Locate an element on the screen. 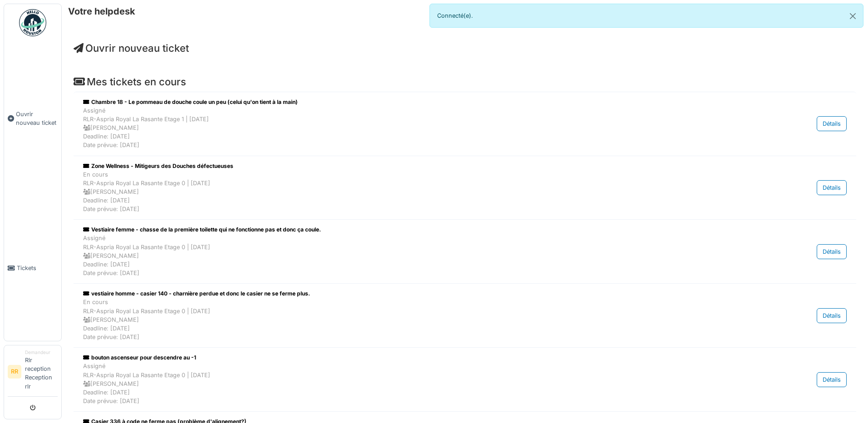 This screenshot has height=423, width=868. a: Vestiaire femme - chasse de la première toilette qui ne fonctionne pas et donc ça coule. AssignéR... is located at coordinates (464, 251).